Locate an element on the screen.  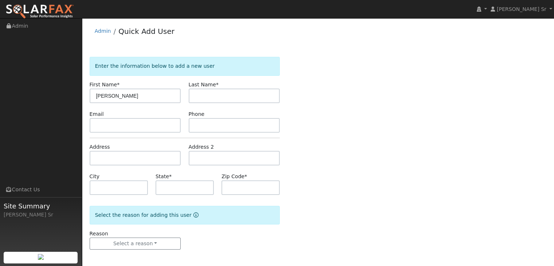
div: Enter the information below to add a new user is located at coordinates (185, 66).